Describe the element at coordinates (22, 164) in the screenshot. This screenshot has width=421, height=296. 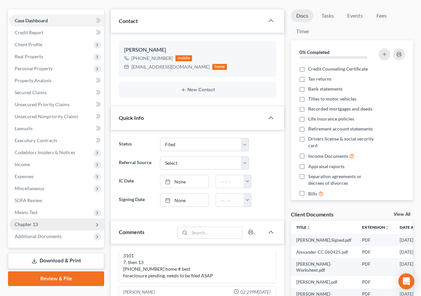
I see `span: Income` at that location.